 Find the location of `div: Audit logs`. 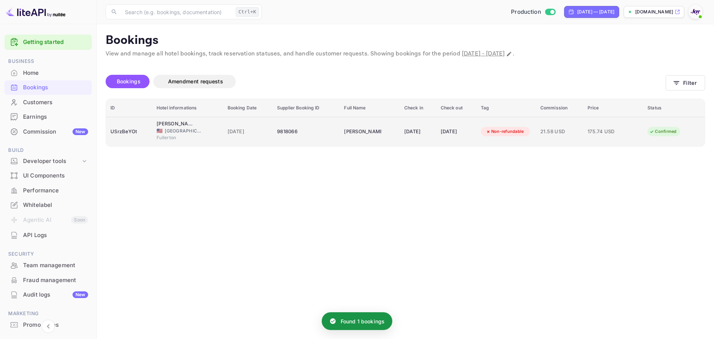

div: Audit logs is located at coordinates (55, 294).